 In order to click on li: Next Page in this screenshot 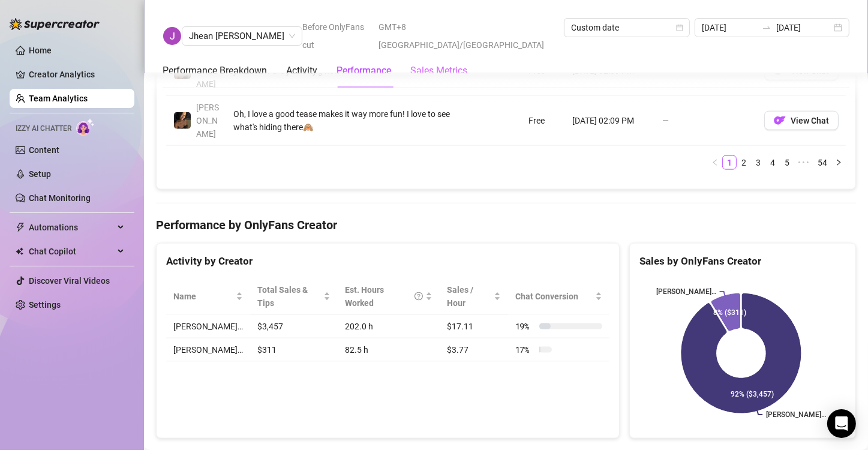, I will do `click(839, 163)`.